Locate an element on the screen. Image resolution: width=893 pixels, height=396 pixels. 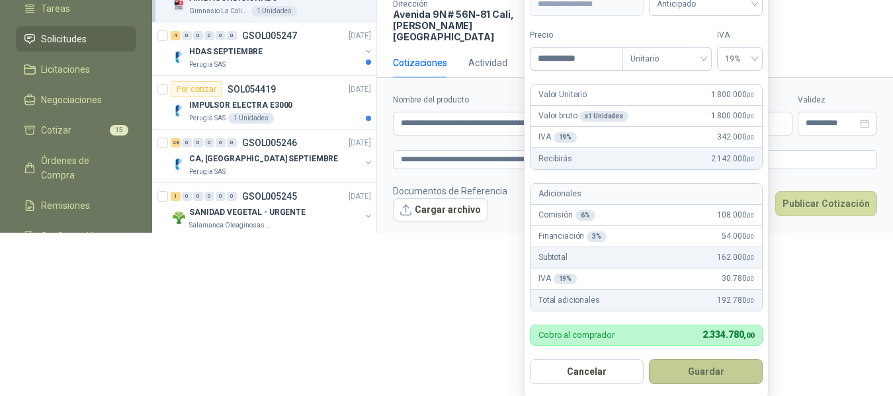
p: GSOL005246 is located at coordinates (269, 143).